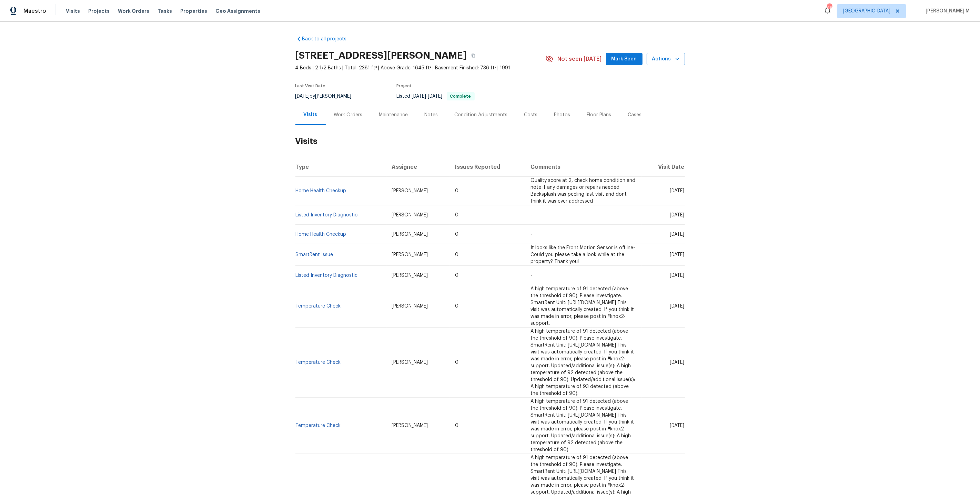 The width and height of the screenshot is (980, 496). What do you see at coordinates (830, 8) in the screenshot?
I see `div: 48` at bounding box center [830, 8].